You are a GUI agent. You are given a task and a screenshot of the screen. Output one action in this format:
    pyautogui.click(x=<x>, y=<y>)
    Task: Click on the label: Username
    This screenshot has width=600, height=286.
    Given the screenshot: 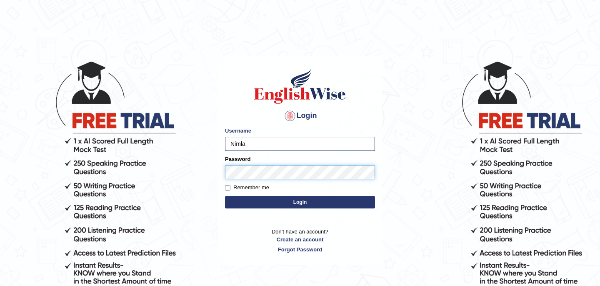 What is the action you would take?
    pyautogui.click(x=238, y=130)
    